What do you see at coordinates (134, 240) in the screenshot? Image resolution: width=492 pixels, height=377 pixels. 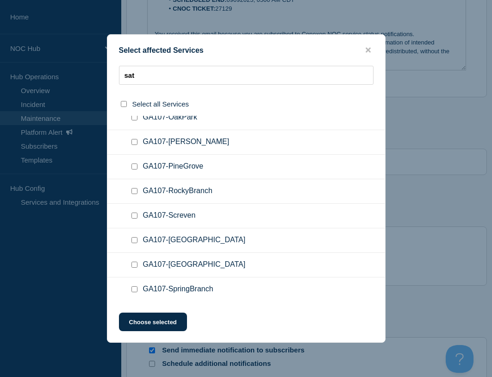 I see `input: GA107-Snipesville checkbox` at bounding box center [134, 240].